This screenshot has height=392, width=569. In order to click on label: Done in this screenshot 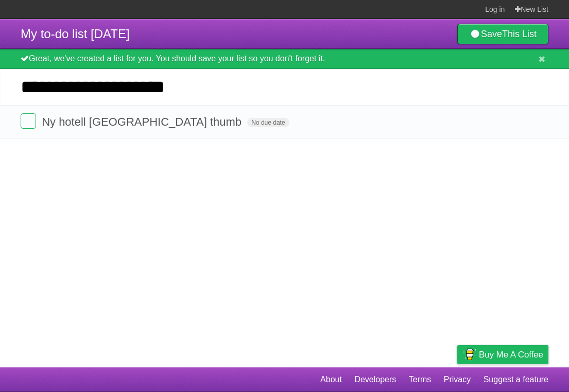, I will do `click(28, 121)`.